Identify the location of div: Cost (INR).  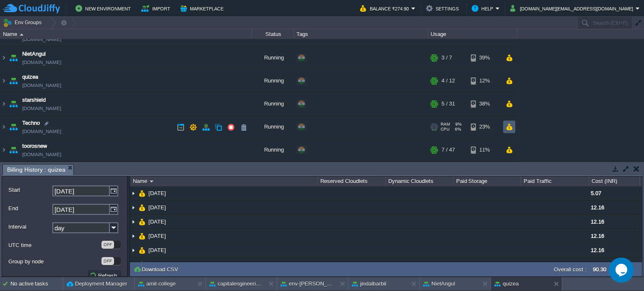
(615, 181).